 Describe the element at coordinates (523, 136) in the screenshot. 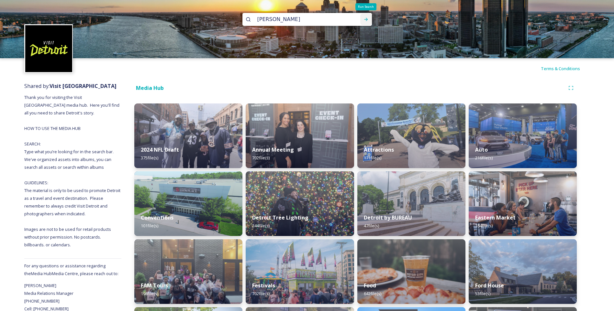

I see `img: d7532473-e64b-4407-9cc3-22eb90fab41b.jpg` at that location.